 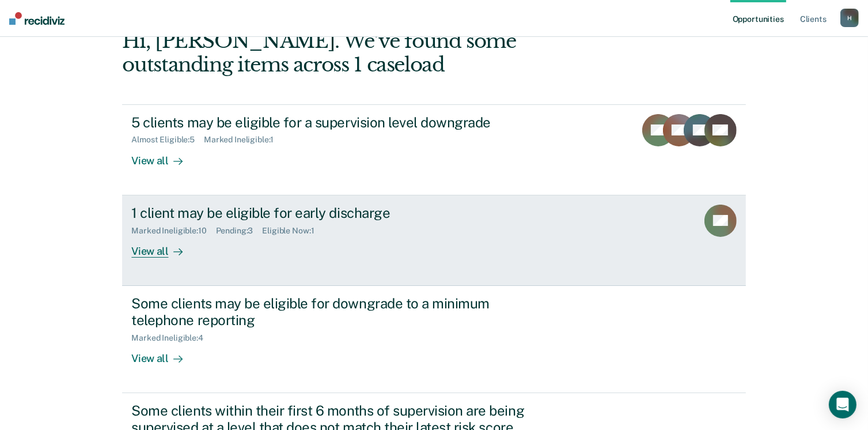 I want to click on button: H, so click(x=849, y=18).